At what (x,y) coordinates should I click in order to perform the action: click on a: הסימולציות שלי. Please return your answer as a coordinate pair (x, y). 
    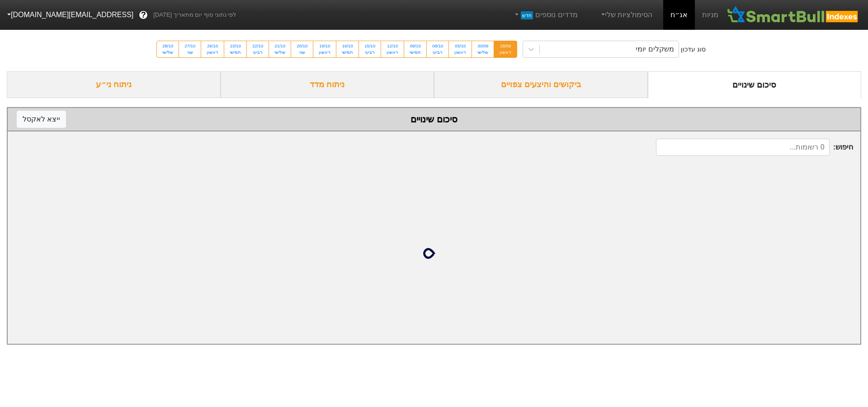
    Looking at the image, I should click on (626, 15).